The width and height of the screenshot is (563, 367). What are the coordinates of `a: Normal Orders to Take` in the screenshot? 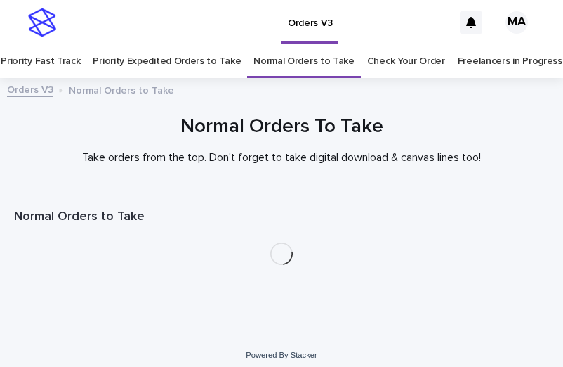 It's located at (304, 61).